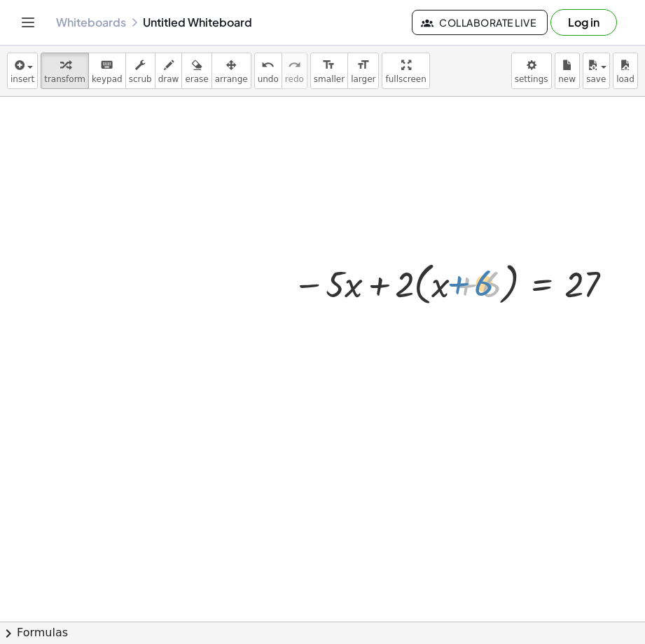 The width and height of the screenshot is (645, 644). What do you see at coordinates (231, 71) in the screenshot?
I see `button: arrange` at bounding box center [231, 71].